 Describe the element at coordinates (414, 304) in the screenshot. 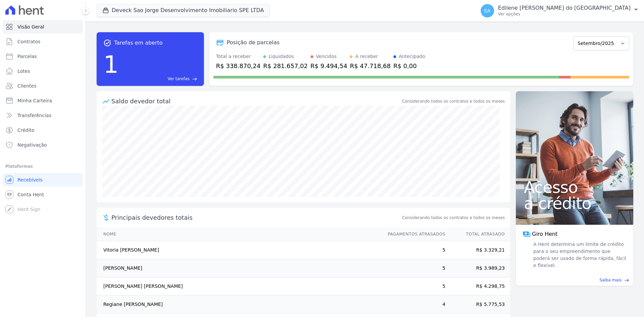

I see `td: 4` at that location.